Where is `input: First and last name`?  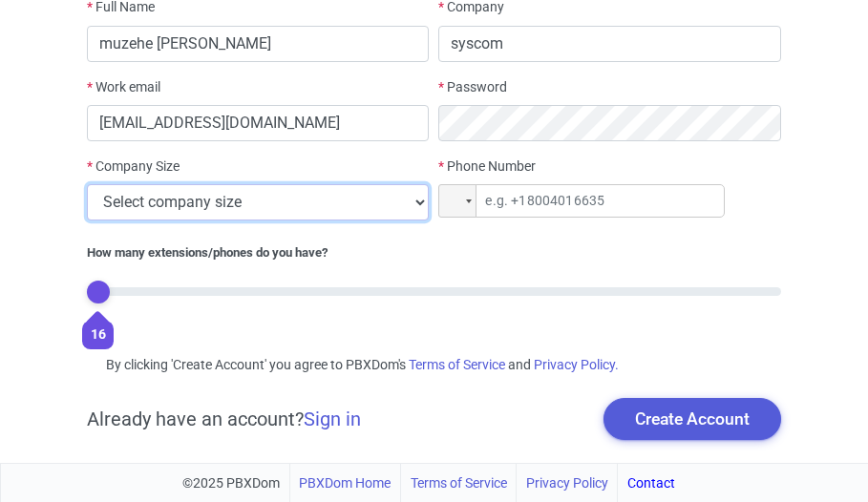
input: First and last name is located at coordinates (258, 43).